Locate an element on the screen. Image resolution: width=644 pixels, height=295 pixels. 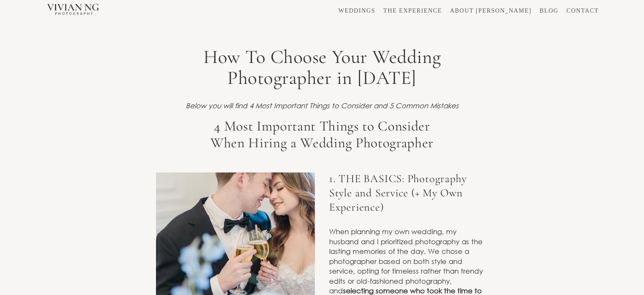
a: BLOG is located at coordinates (549, 10).